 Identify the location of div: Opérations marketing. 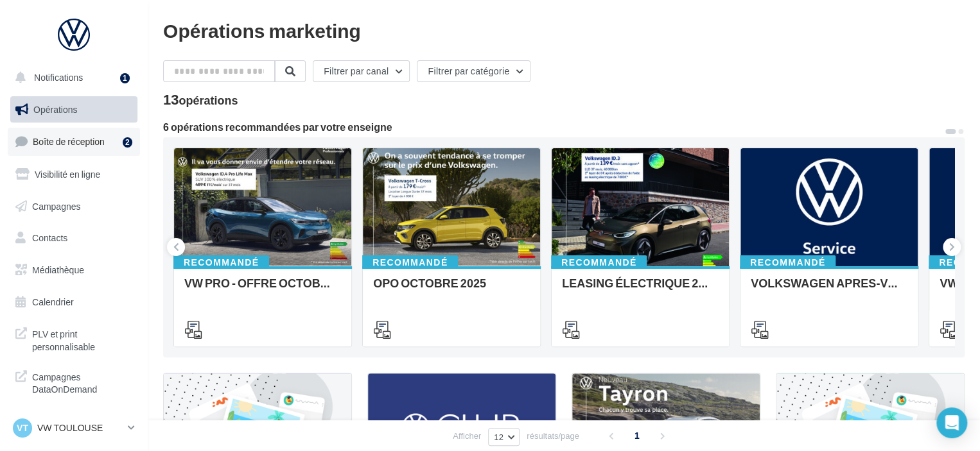
(564, 30).